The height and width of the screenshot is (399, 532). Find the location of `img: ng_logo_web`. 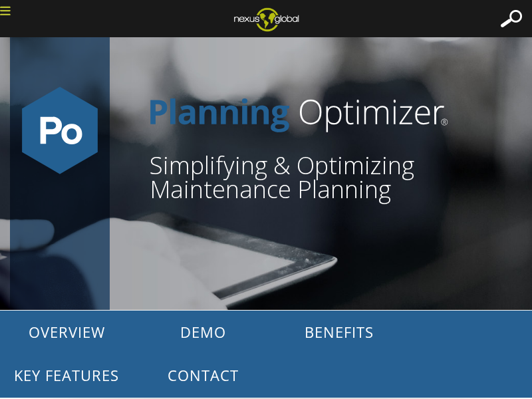

img: ng_logo_web is located at coordinates (266, 19).